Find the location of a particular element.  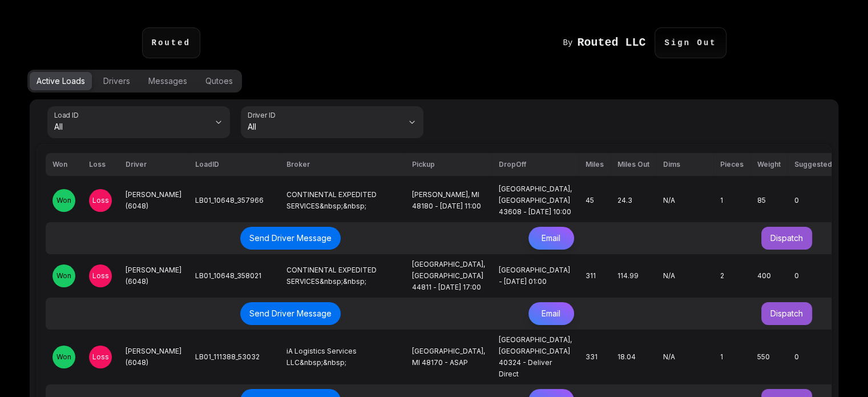

span: iA Logistics Services LLC&nbsp;&nbsp; is located at coordinates (321, 357).